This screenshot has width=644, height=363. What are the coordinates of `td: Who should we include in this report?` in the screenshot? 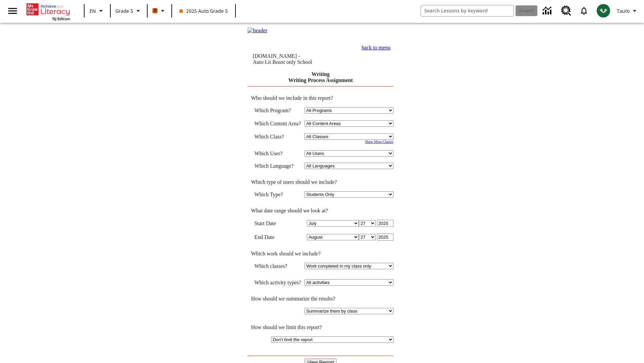 It's located at (320, 98).